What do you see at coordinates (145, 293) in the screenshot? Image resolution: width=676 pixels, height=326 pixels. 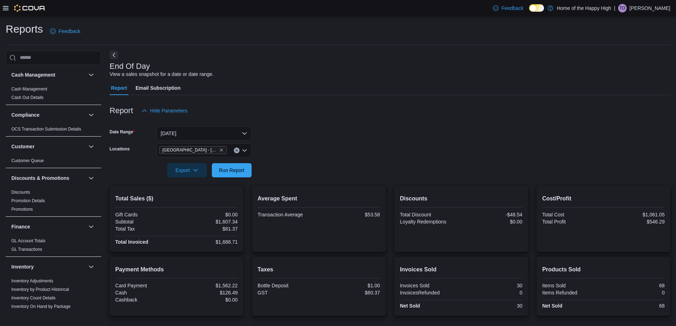 I see `div: Cash` at bounding box center [145, 293].